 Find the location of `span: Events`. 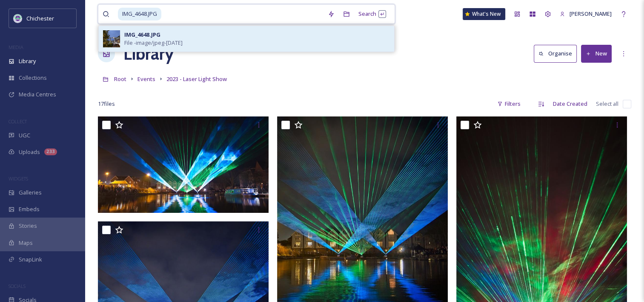

span: Events is located at coordinates (147, 79).